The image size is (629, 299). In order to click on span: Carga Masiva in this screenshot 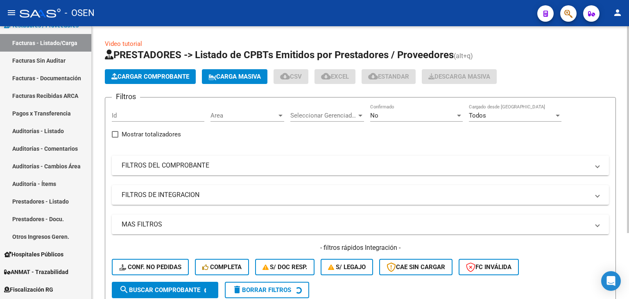, I will do `click(235, 77)`.